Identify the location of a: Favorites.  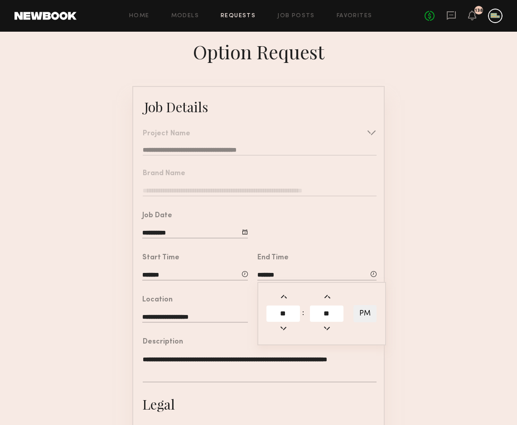
(354, 16).